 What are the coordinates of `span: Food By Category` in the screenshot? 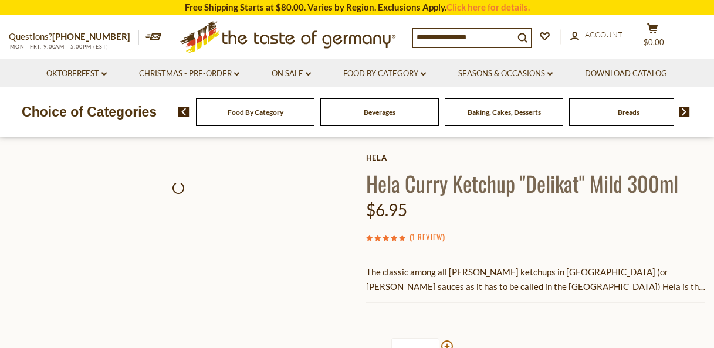 It's located at (255, 112).